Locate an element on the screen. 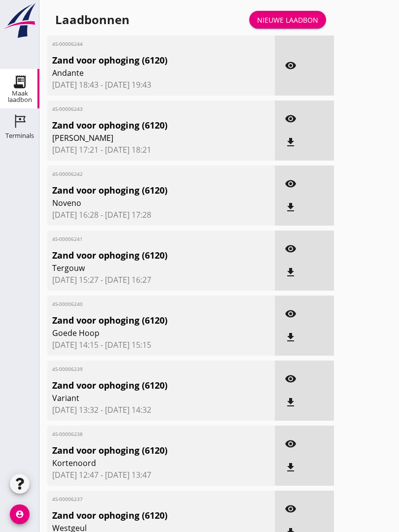  span: Kortenoord is located at coordinates (143, 463).